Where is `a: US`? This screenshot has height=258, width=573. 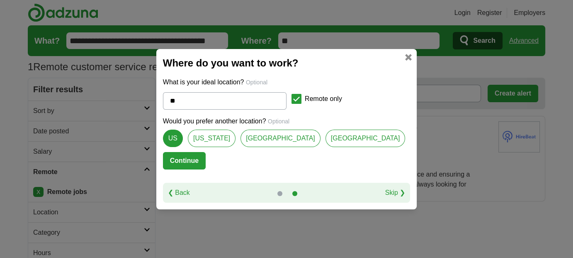
a: US is located at coordinates (173, 138).